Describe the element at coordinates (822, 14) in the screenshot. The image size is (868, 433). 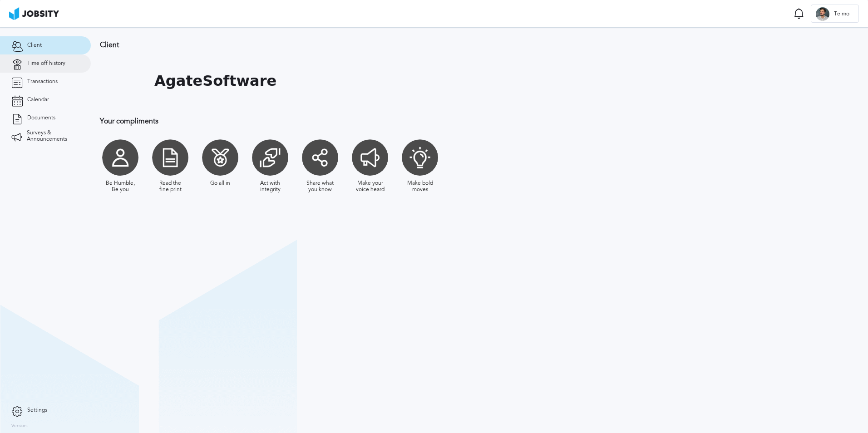
I see `div: T` at that location.